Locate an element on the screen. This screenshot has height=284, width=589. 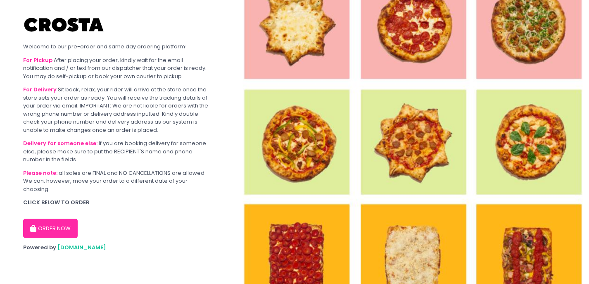
div: Powered by is located at coordinates (118, 247).